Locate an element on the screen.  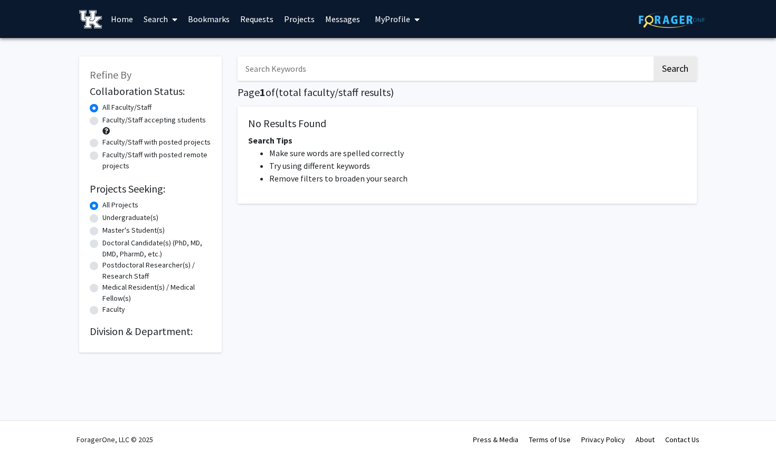
label: Faculty/Staff with posted projects is located at coordinates (156, 142).